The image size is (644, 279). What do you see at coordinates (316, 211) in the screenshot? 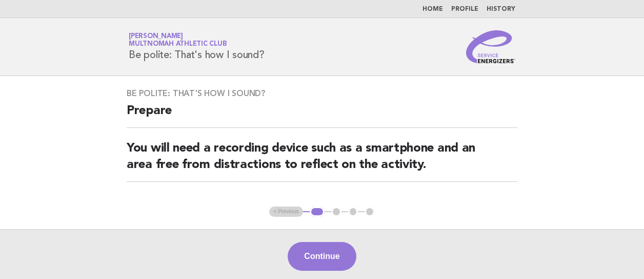
I see `button: 1` at bounding box center [316, 211].